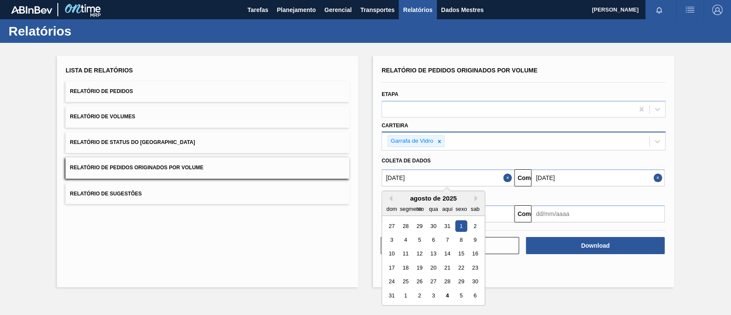  I want to click on font: Transportes, so click(377, 10).